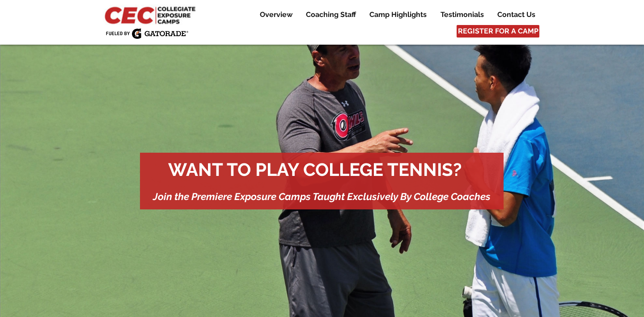 The height and width of the screenshot is (317, 644). I want to click on span: WANT TO PLAY COLLEGE TENNIS?, so click(315, 169).